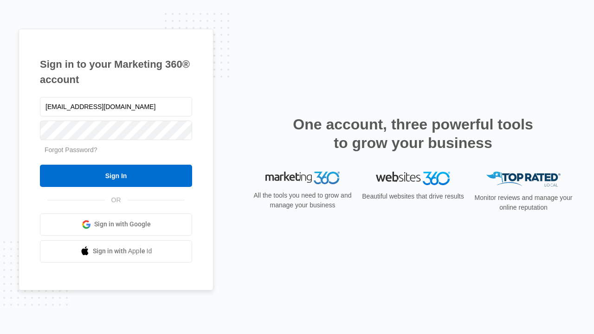  Describe the element at coordinates (302, 200) in the screenshot. I see `p: All the tools you need to grow and manage your business` at that location.